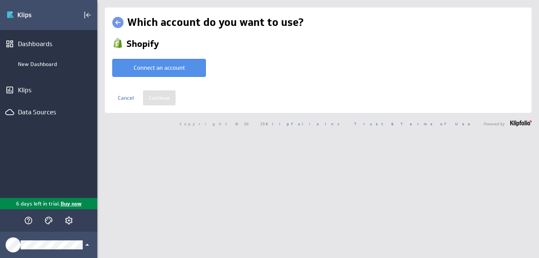  I want to click on span: Powered by, so click(494, 124).